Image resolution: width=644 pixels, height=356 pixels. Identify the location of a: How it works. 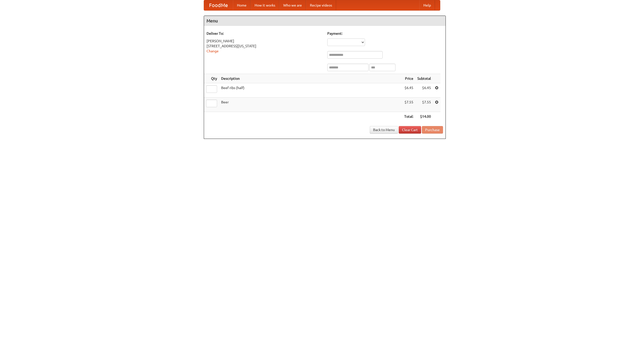
(265, 5).